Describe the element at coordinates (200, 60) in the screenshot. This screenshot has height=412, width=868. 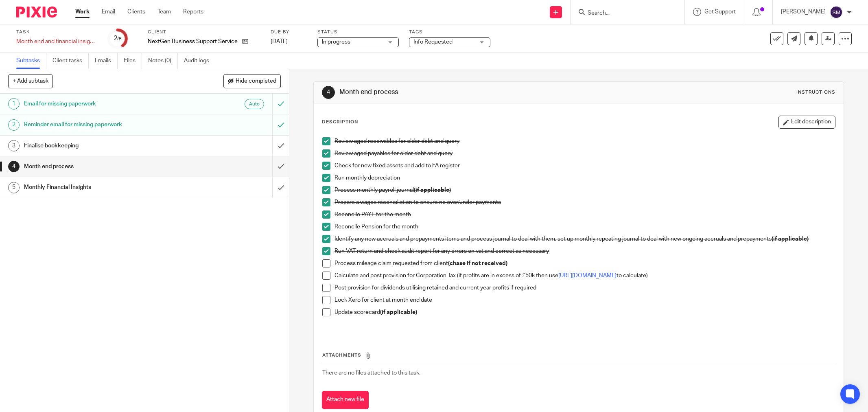
I see `a: Audit logs` at that location.